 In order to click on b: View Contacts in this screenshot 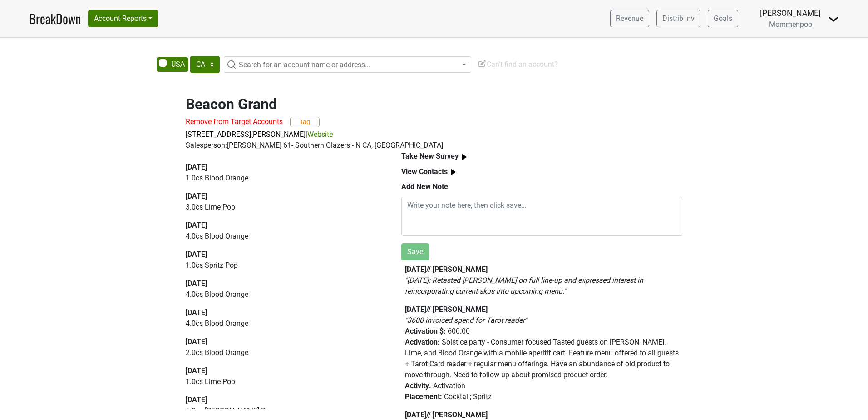, I will do `click(425, 171)`.